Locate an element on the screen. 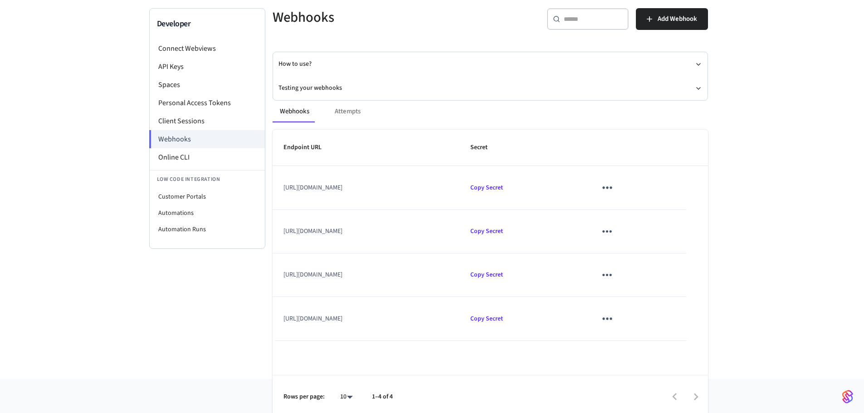  li: Connect Webviews is located at coordinates (207, 49).